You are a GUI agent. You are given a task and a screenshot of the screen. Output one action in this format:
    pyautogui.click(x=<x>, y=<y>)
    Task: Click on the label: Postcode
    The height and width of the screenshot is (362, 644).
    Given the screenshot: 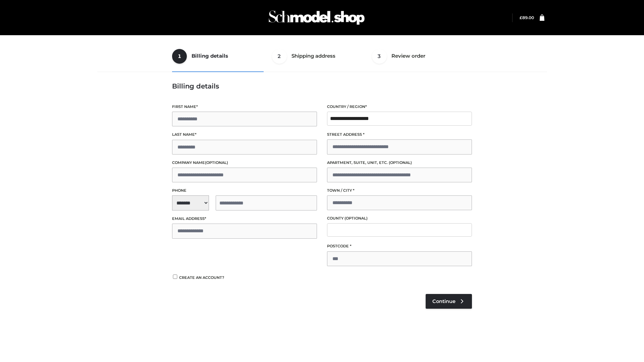 What is the action you would take?
    pyautogui.click(x=399, y=246)
    